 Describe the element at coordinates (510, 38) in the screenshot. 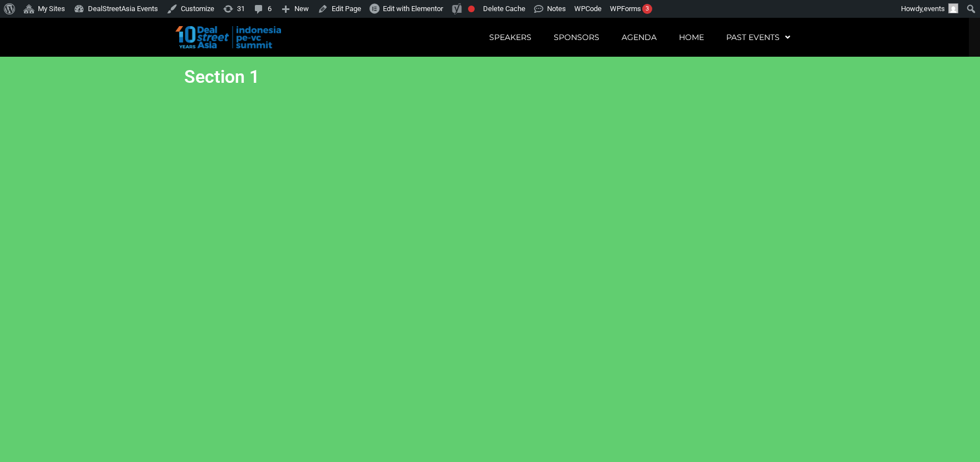

I see `a: Speakers` at that location.